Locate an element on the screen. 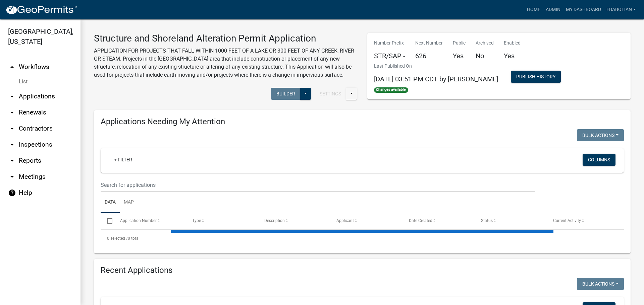  datatable-header-cell: Date Created is located at coordinates (438, 221).